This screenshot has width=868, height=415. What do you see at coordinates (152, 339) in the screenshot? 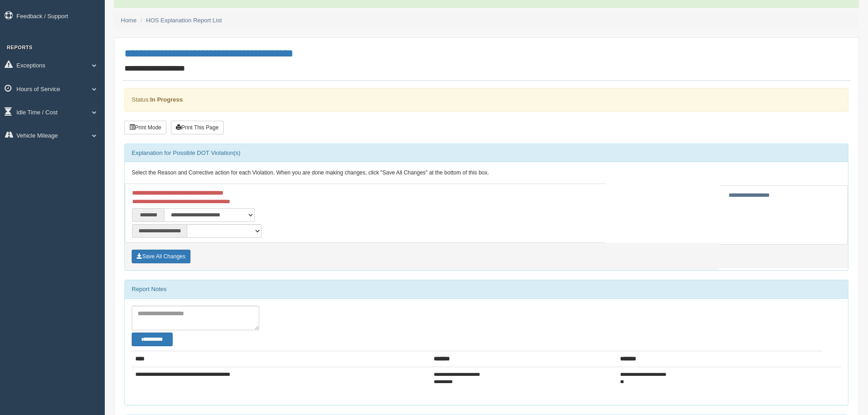
I see `button: Change Filter Options` at bounding box center [152, 339].